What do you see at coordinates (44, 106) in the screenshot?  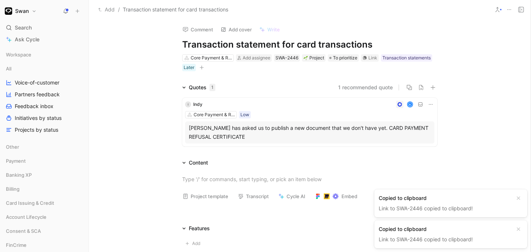 I see `a: Feedback inbox` at bounding box center [44, 106].